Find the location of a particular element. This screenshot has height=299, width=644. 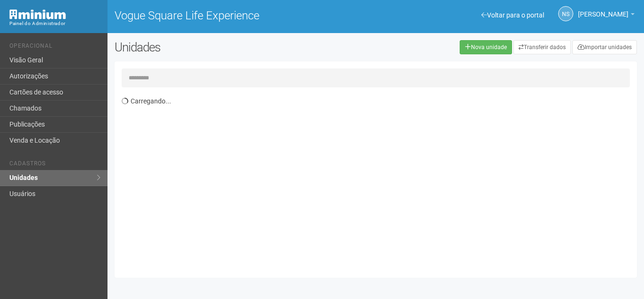

li: Cadastros is located at coordinates (55, 165).